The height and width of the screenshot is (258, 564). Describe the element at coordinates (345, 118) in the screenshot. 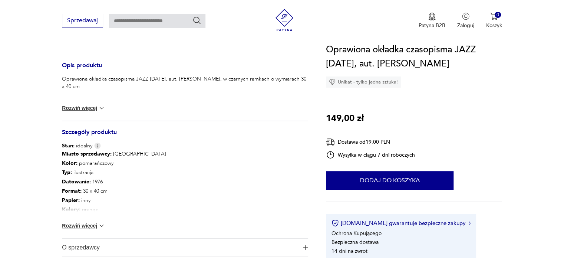

I see `p: 149,00 zł` at that location.